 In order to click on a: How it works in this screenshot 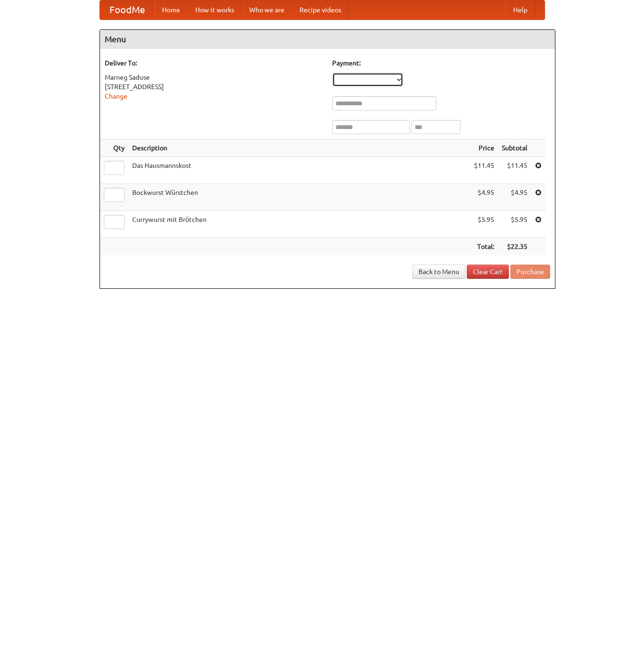, I will do `click(214, 10)`.